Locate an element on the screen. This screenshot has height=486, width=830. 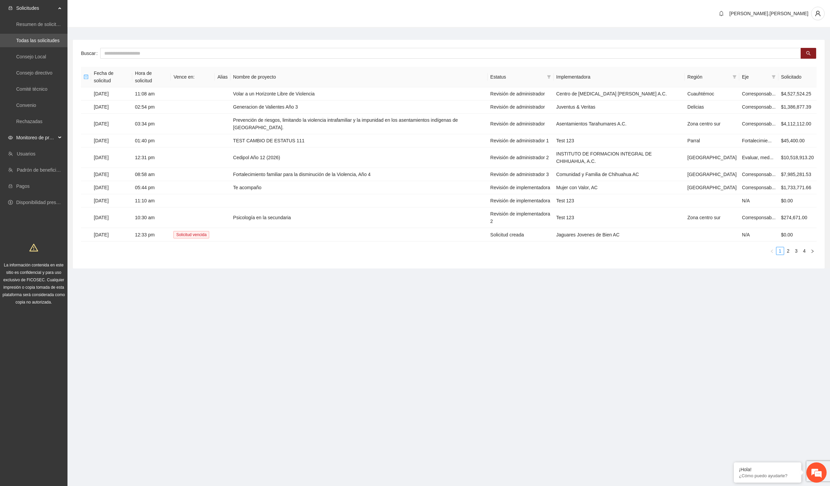
td: $274,671.00 is located at coordinates (797, 218).